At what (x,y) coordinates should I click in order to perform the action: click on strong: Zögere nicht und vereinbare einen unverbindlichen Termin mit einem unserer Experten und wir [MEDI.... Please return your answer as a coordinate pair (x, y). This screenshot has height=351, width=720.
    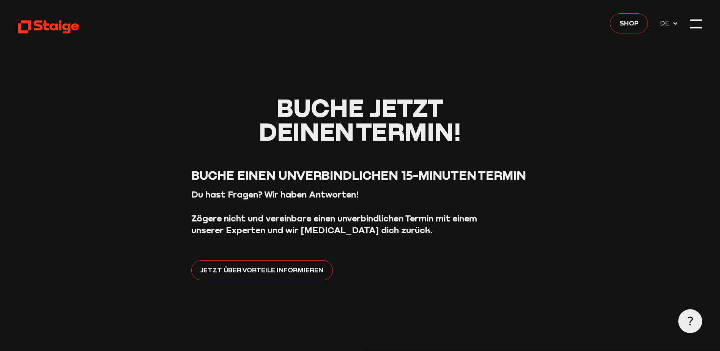
    Looking at the image, I should click on (334, 224).